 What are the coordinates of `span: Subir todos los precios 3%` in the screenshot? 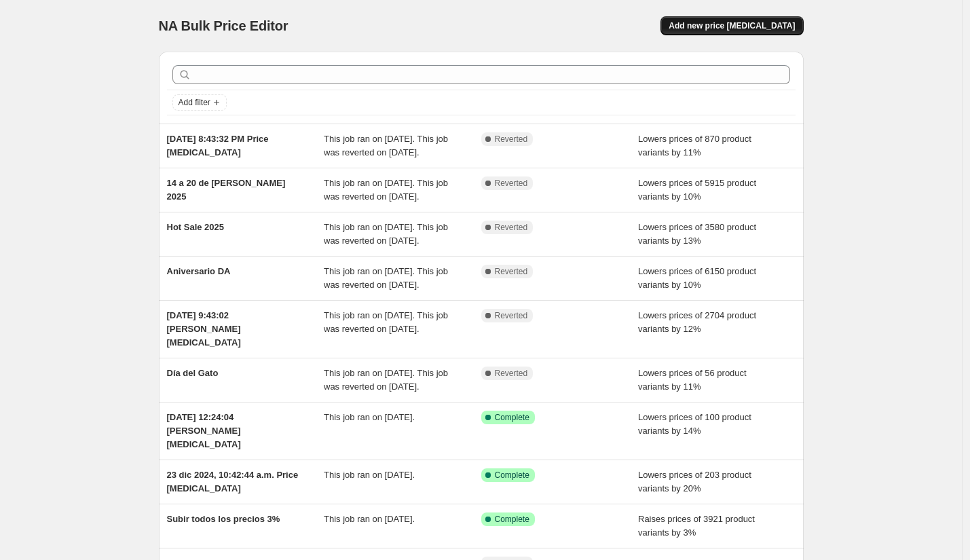 It's located at (223, 519).